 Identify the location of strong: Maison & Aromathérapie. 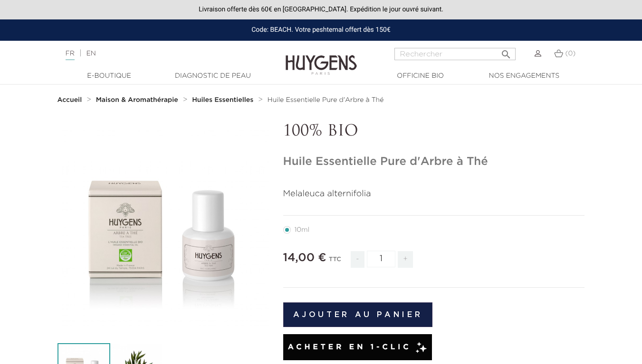
(137, 100).